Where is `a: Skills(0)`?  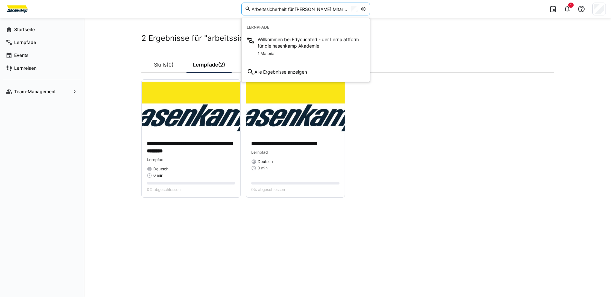
a: Skills(0) is located at coordinates (164, 65).